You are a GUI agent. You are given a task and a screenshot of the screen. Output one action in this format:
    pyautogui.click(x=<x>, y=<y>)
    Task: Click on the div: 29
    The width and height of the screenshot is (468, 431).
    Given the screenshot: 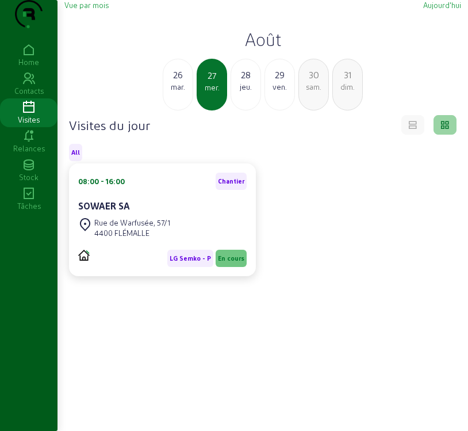 What is the action you would take?
    pyautogui.click(x=280, y=75)
    